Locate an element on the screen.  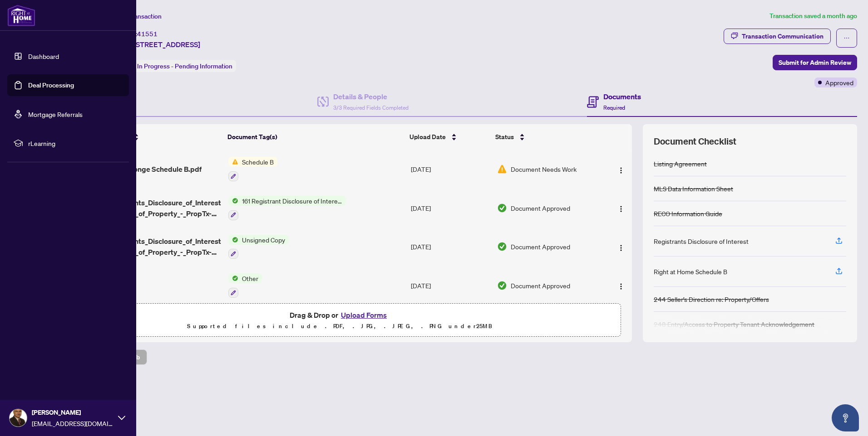
span: 161 Registrant Disclosure of Interest - Disposition ofProperty is located at coordinates (292, 201).